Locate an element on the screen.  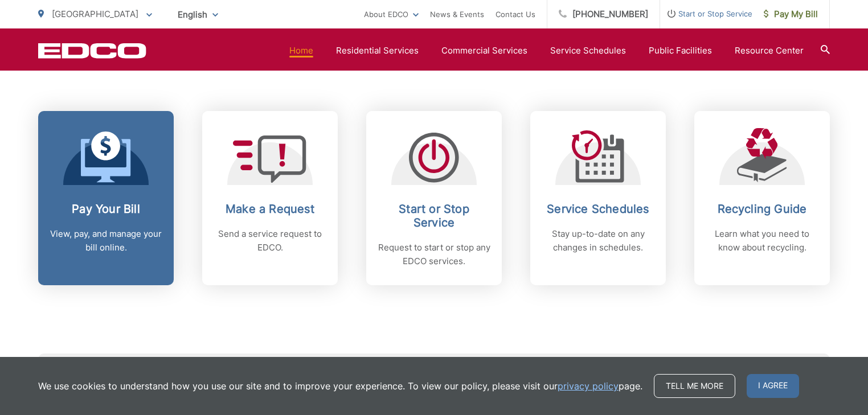
a: privacy policy is located at coordinates (588, 386).